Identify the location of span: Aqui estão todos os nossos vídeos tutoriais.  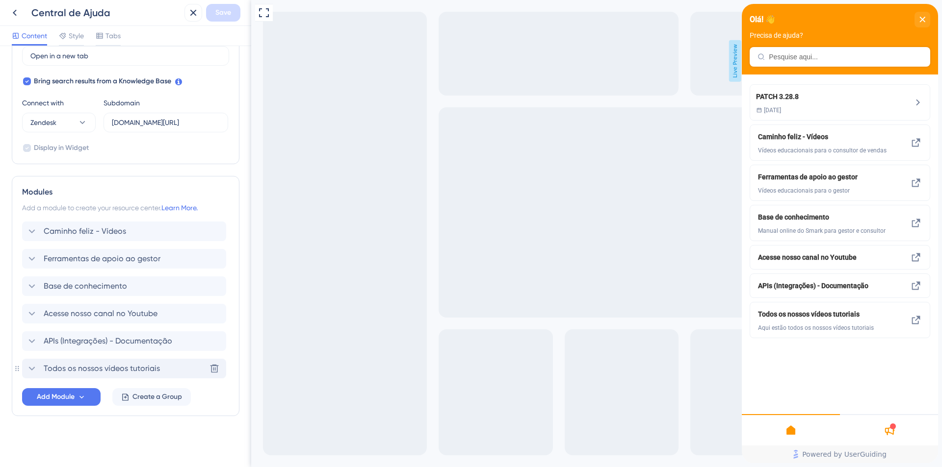
(81, 324).